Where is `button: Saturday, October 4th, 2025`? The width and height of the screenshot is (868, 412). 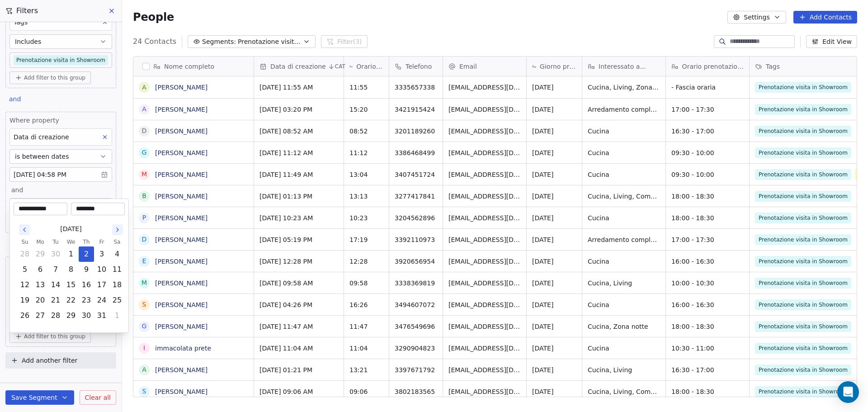
button: Saturday, October 4th, 2025 is located at coordinates (117, 254).